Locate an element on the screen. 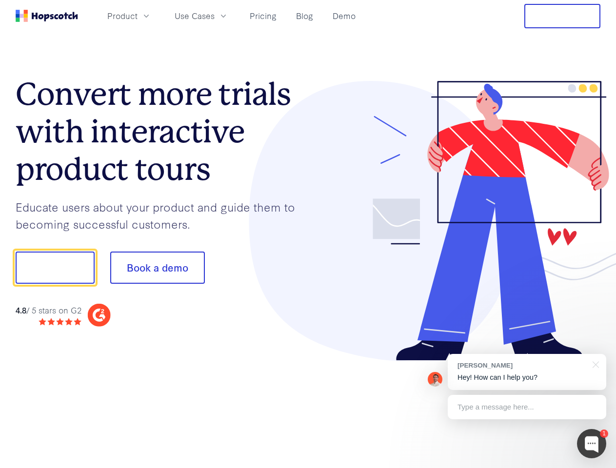 This screenshot has width=616, height=468. strong: 4.8 is located at coordinates (21, 310).